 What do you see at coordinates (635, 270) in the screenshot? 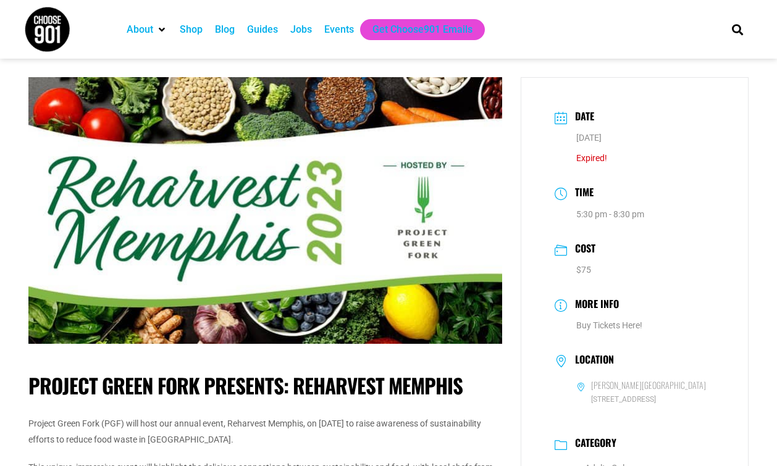
I see `dd: $75` at bounding box center [635, 270].